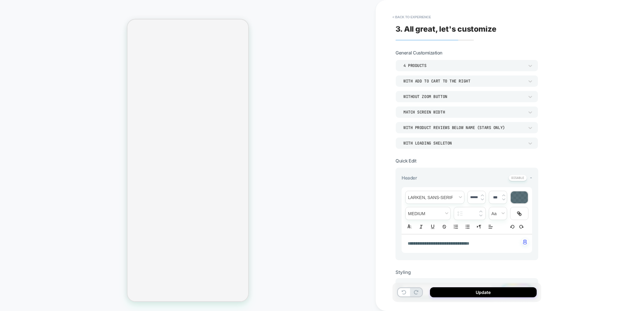 This screenshot has height=311, width=644. What do you see at coordinates (464, 81) in the screenshot?
I see `div: With add to cart to the right` at bounding box center [464, 81].